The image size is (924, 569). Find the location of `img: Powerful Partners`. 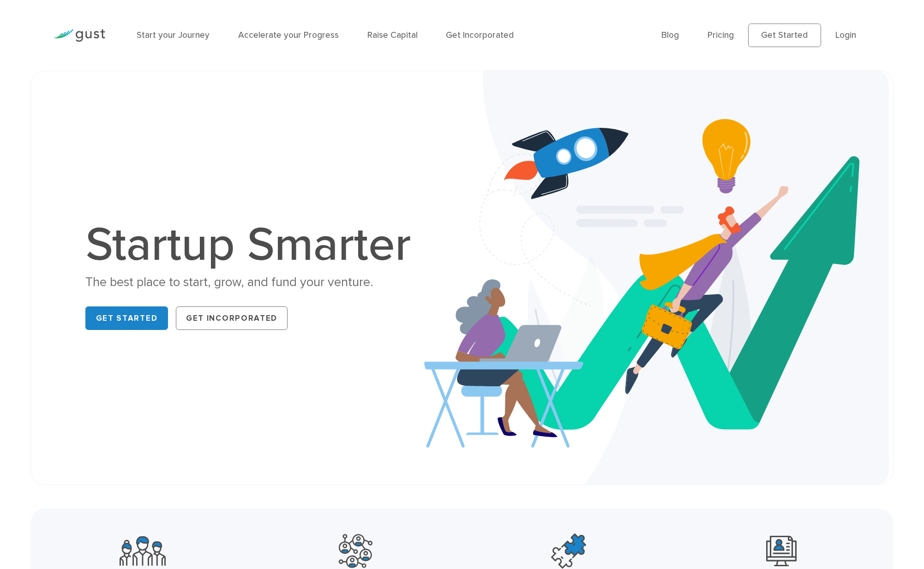

img: Powerful Partners is located at coordinates (355, 551).